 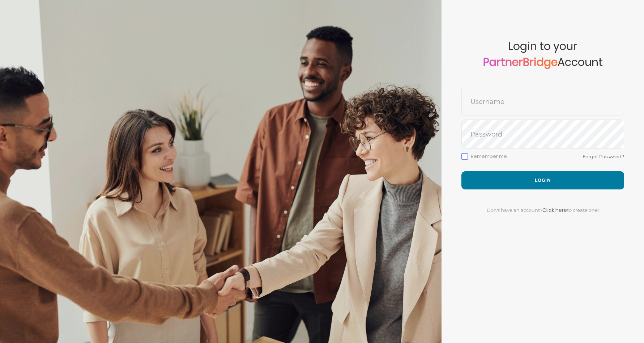 I want to click on label: Remember me, so click(x=484, y=156).